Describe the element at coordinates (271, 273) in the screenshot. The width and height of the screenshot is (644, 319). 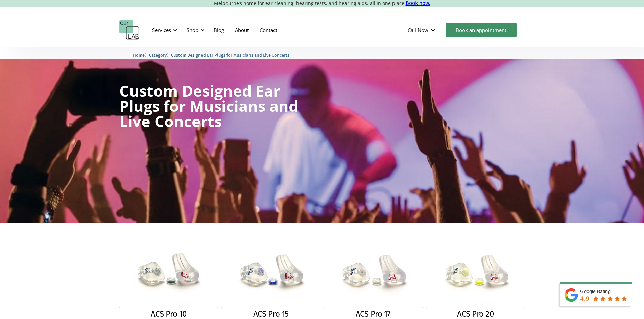
I see `img: ACS Pro 15` at that location.